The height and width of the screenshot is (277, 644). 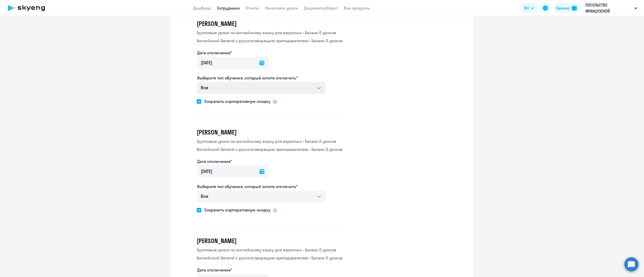 I want to click on p: ПОСОЛЬСТВО ФРАНЦУЗСКОЙ РЕСПУБЛИКИ, #184635, so click(x=609, y=8).